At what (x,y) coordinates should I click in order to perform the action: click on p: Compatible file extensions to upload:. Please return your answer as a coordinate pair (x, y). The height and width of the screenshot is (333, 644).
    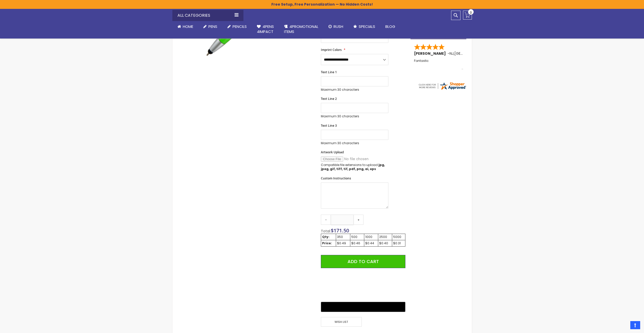
    Looking at the image, I should click on (355, 167).